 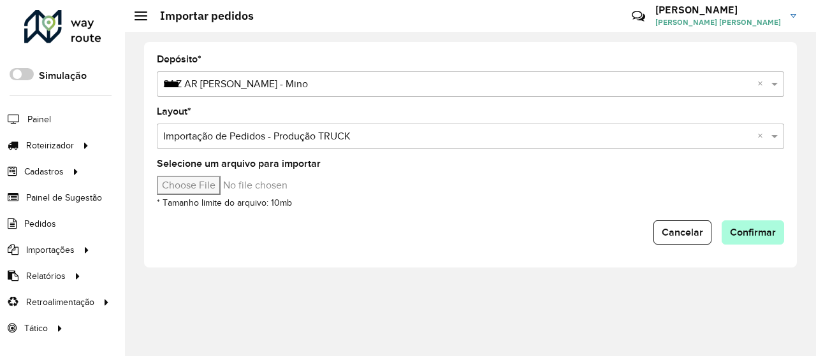 What do you see at coordinates (682, 232) in the screenshot?
I see `span: Cancelar` at bounding box center [682, 232].